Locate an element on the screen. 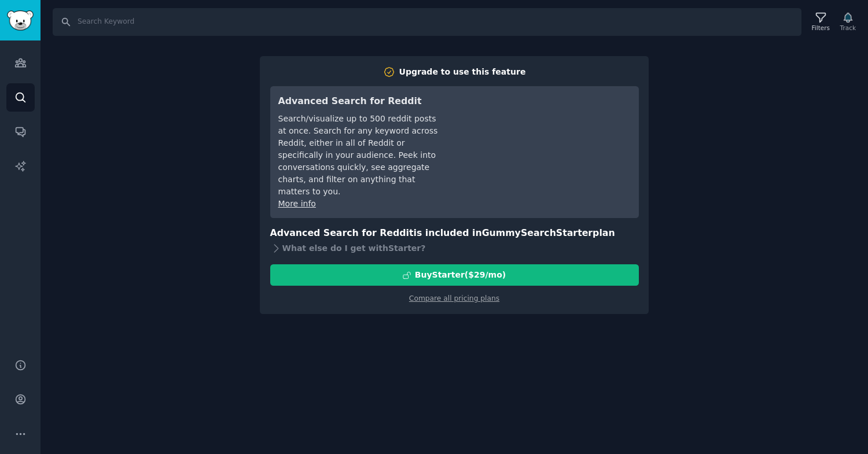 The image size is (868, 454). h3: Advanced Search for Reddit is located at coordinates (359, 101).